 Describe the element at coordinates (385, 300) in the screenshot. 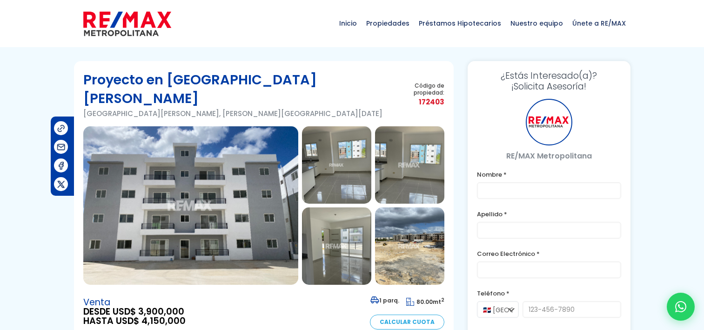

I see `span: 1 parq.` at that location.